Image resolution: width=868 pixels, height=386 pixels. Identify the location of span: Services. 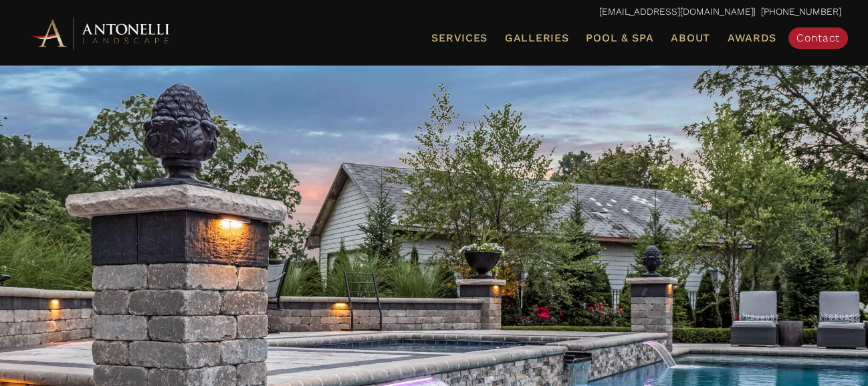
(459, 38).